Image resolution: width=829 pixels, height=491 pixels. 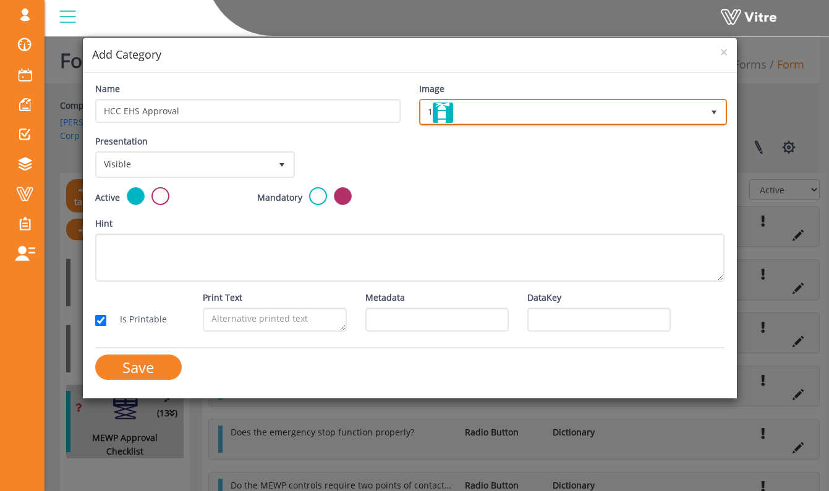 I want to click on img: WizardIcon1.png, so click(x=443, y=112).